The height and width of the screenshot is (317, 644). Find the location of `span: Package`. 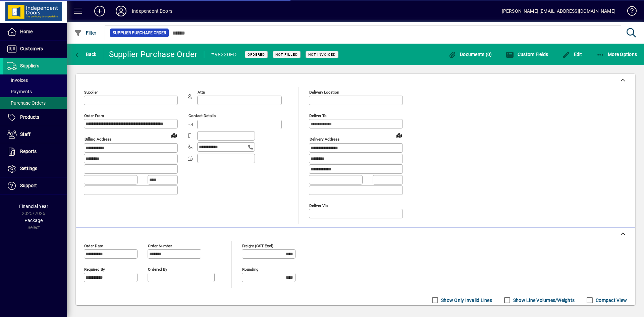

span: Package is located at coordinates (33, 220).